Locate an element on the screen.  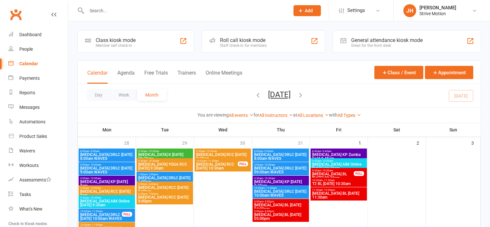
a: All Instructors is located at coordinates (276, 115).